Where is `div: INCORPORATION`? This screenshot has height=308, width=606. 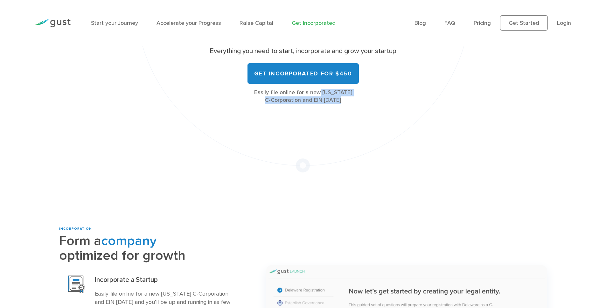 div: INCORPORATION is located at coordinates (151, 229).